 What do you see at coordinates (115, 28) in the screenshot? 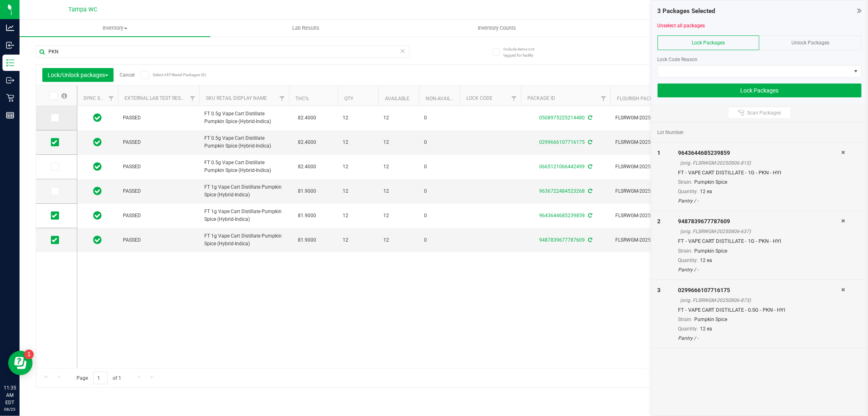
I see `a: Inventory` at bounding box center [115, 28].